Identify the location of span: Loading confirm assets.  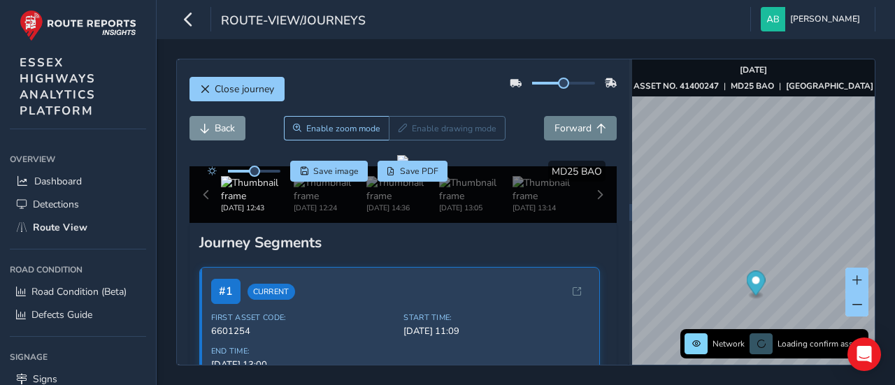
(821, 344).